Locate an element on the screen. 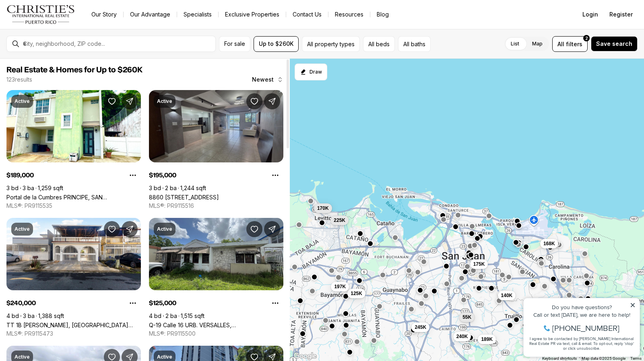 This screenshot has width=644, height=361. button: Start drawing is located at coordinates (311, 72).